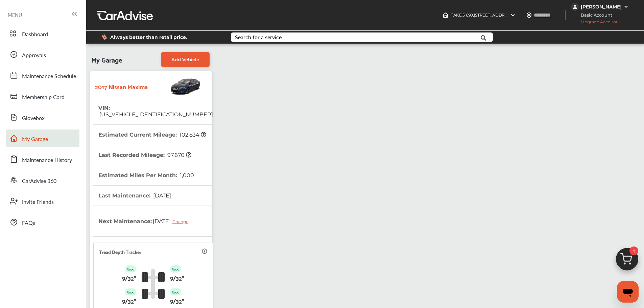 The image size is (644, 308). Describe the element at coordinates (43, 97) in the screenshot. I see `a: Membership Card` at that location.